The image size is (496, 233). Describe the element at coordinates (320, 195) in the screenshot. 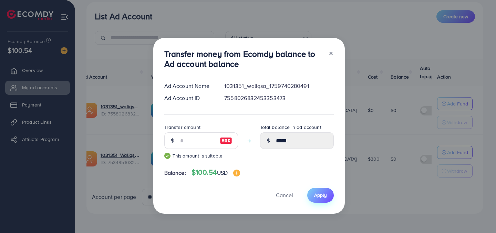

I see `button: Apply` at that location.